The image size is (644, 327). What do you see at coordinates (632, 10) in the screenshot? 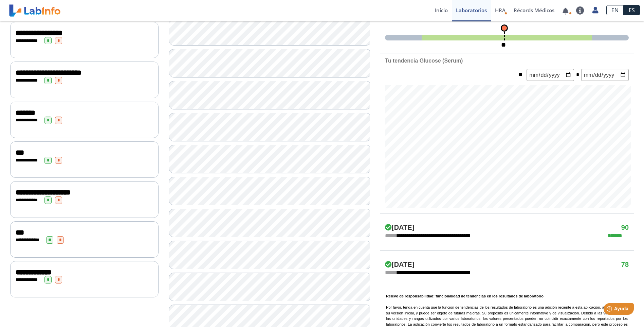
I see `a: ES` at bounding box center [632, 10].